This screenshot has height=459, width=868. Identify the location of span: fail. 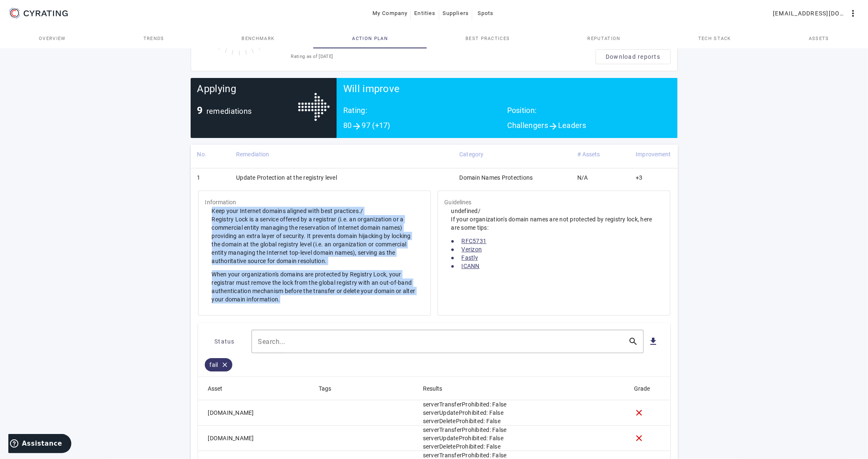
(214, 365).